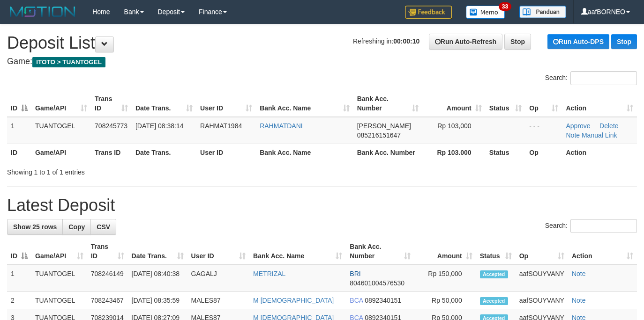 The height and width of the screenshot is (320, 644). What do you see at coordinates (577, 126) in the screenshot?
I see `a: Approve` at bounding box center [577, 126].